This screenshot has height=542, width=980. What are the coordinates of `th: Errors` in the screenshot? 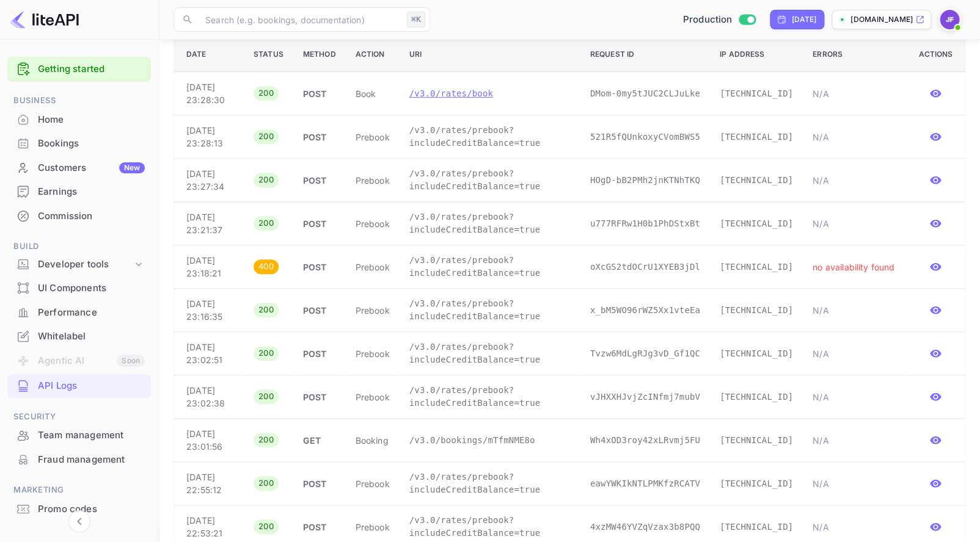 It's located at (856, 54).